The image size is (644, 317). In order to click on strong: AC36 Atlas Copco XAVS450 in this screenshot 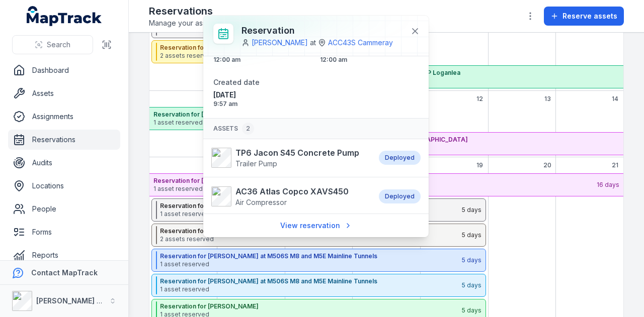, I will do `click(292, 192)`.